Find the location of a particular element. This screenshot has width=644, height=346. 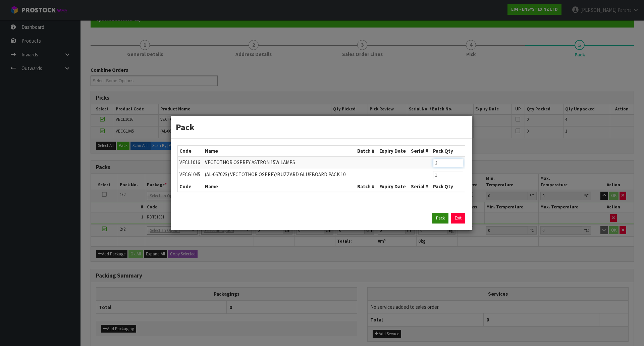

span: VECG1045 is located at coordinates (190, 174).